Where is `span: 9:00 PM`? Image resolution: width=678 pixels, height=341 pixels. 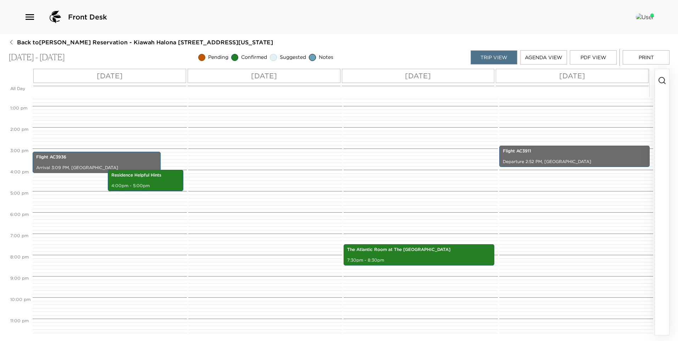 span: 9:00 PM is located at coordinates (20, 278).